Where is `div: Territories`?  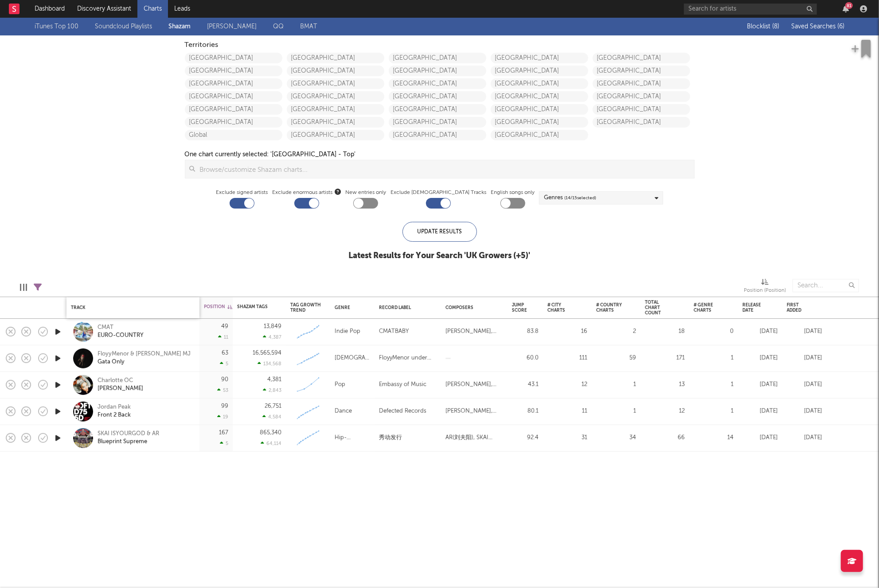
div: Territories is located at coordinates (440, 46).